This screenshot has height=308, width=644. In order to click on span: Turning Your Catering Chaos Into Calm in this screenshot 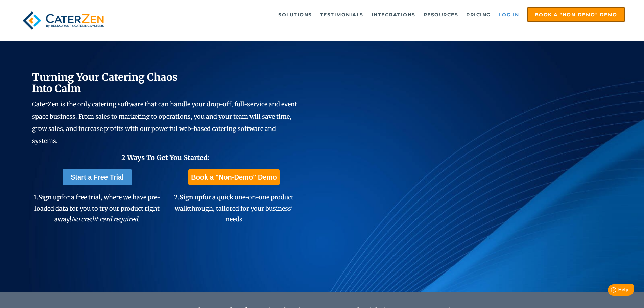, I will do `click(105, 83)`.